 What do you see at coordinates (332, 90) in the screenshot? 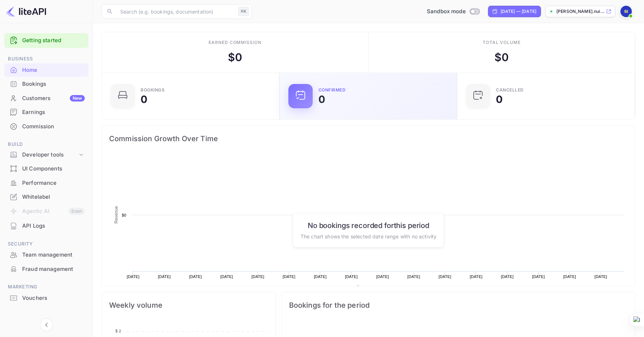
I see `div: Confirmed` at bounding box center [332, 90].